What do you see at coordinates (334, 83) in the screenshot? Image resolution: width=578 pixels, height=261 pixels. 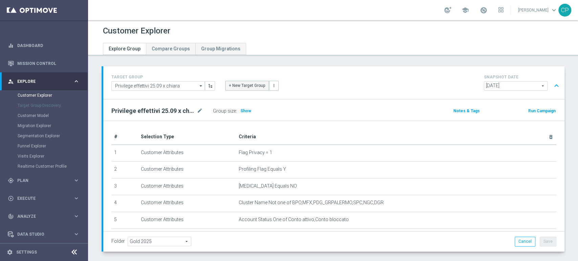 I see `div: TARGET GROUP arrow_drop_down + New Target Group more_vert SNAPSHOT DATE arrow_drop_down expand_less` at bounding box center [334, 83].